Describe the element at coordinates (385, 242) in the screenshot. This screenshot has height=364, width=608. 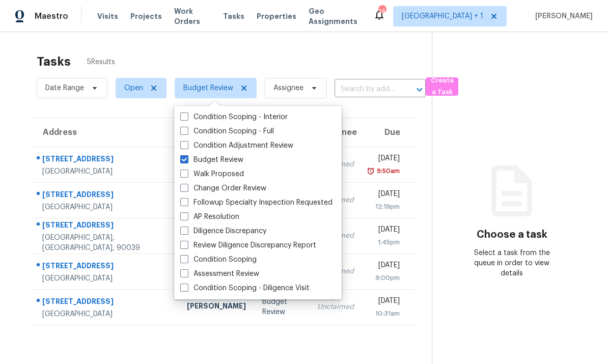
I see `div: 1:45pm` at that location.